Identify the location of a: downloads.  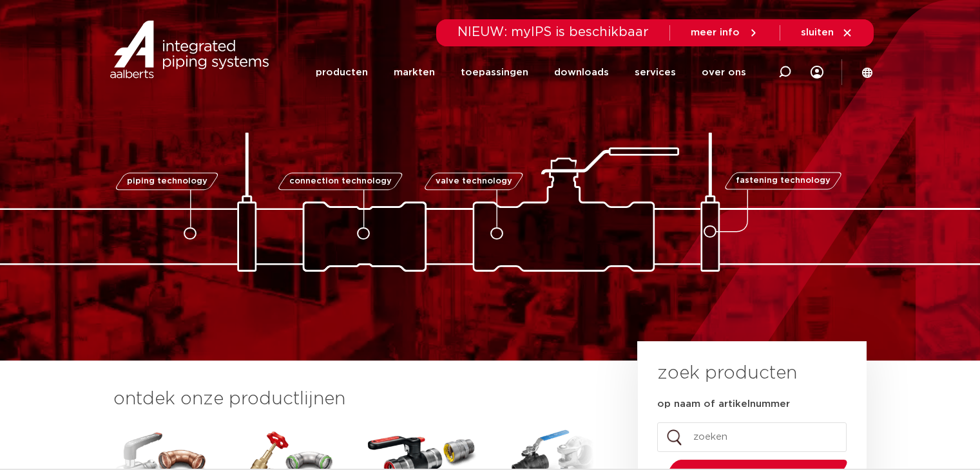
(581, 72).